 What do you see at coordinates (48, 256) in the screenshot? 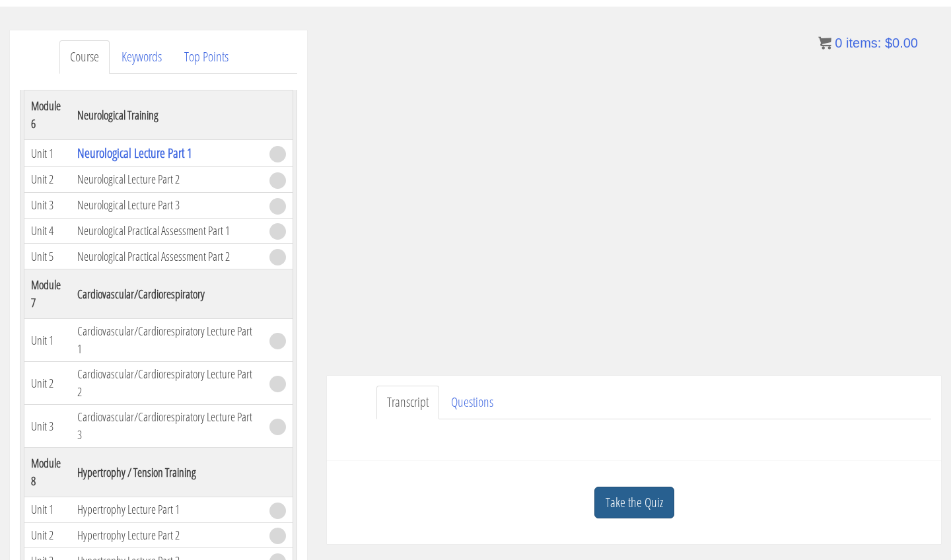
I see `td: Unit 5` at bounding box center [48, 256].